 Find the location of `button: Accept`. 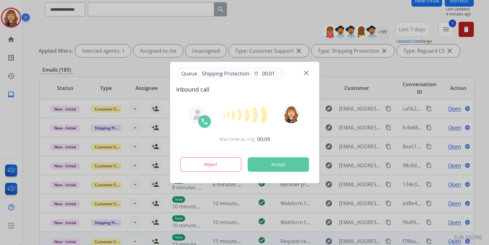

button: Accept is located at coordinates (278, 165).